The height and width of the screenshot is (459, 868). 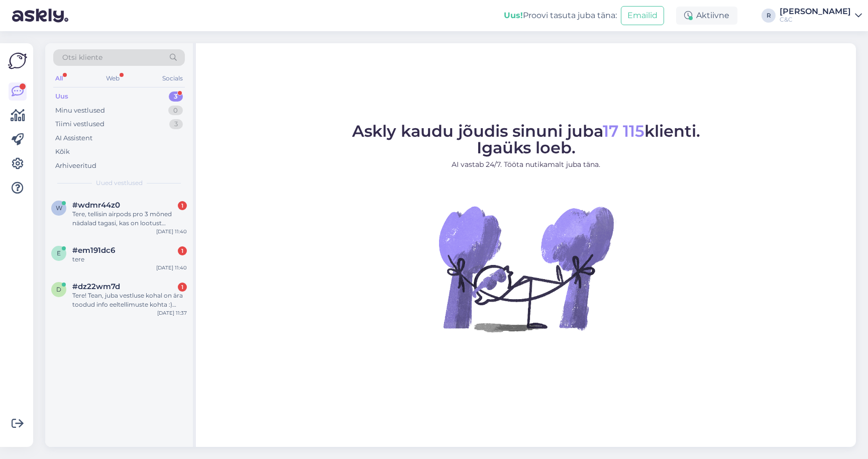 I want to click on div: All, so click(x=58, y=78).